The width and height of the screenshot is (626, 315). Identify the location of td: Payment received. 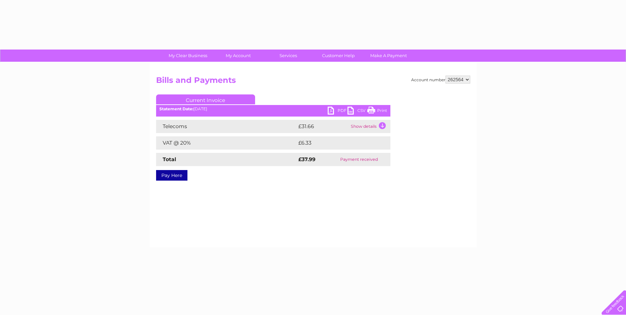
(358, 159).